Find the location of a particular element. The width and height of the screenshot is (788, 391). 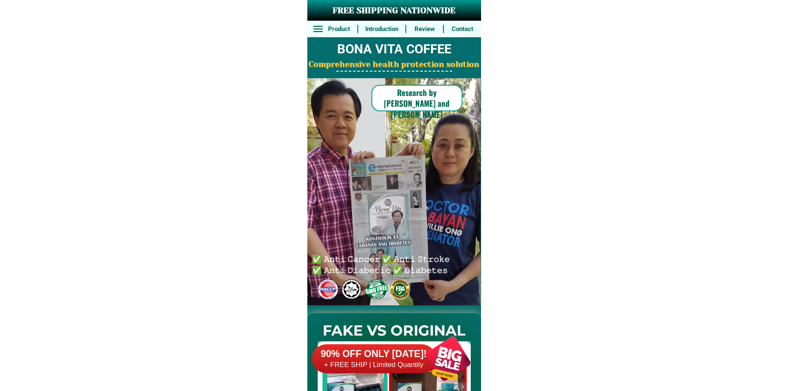

h6: Introduction is located at coordinates (381, 29).